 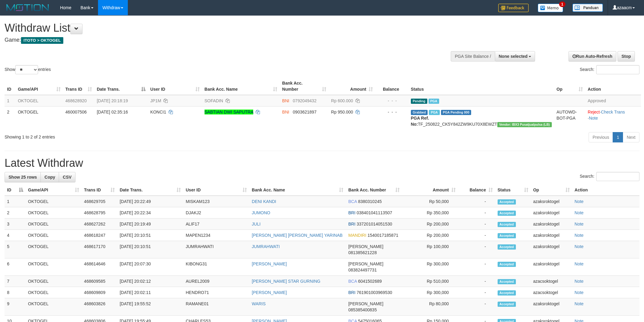 I want to click on span: Copy 085385400835 to clipboard, so click(x=362, y=309).